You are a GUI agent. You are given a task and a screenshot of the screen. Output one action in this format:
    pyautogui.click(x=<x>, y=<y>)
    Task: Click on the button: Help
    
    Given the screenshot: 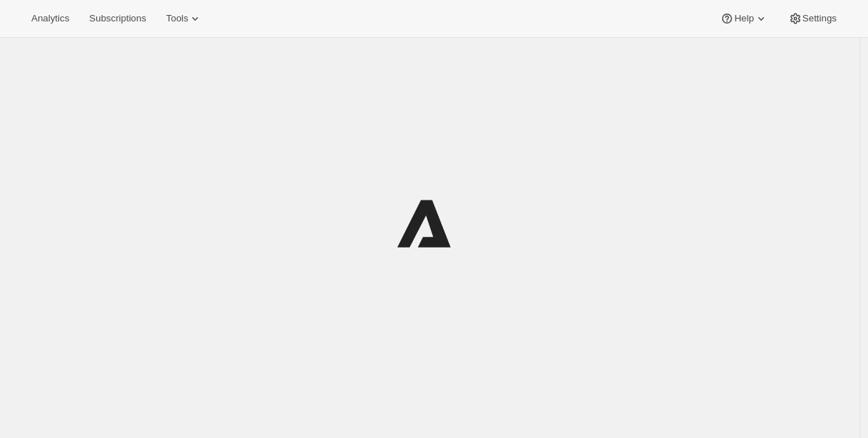 What is the action you would take?
    pyautogui.click(x=743, y=18)
    